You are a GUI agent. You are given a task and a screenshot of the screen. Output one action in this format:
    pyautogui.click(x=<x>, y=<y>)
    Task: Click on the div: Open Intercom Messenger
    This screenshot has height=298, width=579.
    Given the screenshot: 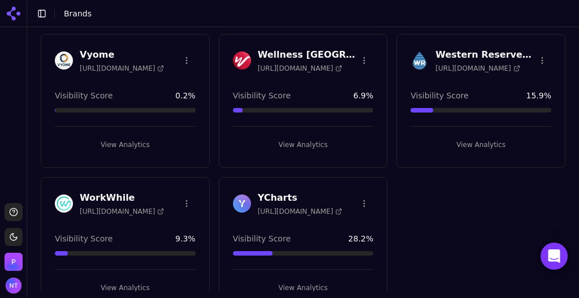 What is the action you would take?
    pyautogui.click(x=554, y=256)
    